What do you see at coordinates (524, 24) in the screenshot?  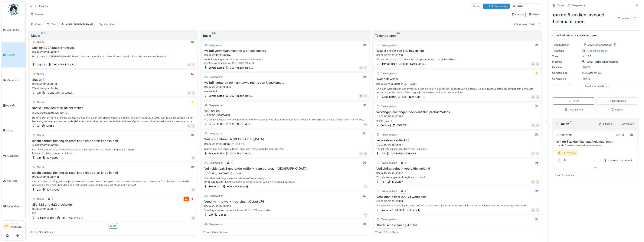 I see `div: Volgorde op Titel` at bounding box center [524, 24].